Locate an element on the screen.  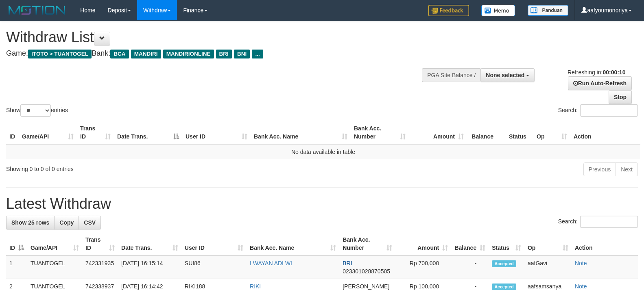
td: 1 is located at coordinates (17, 267).